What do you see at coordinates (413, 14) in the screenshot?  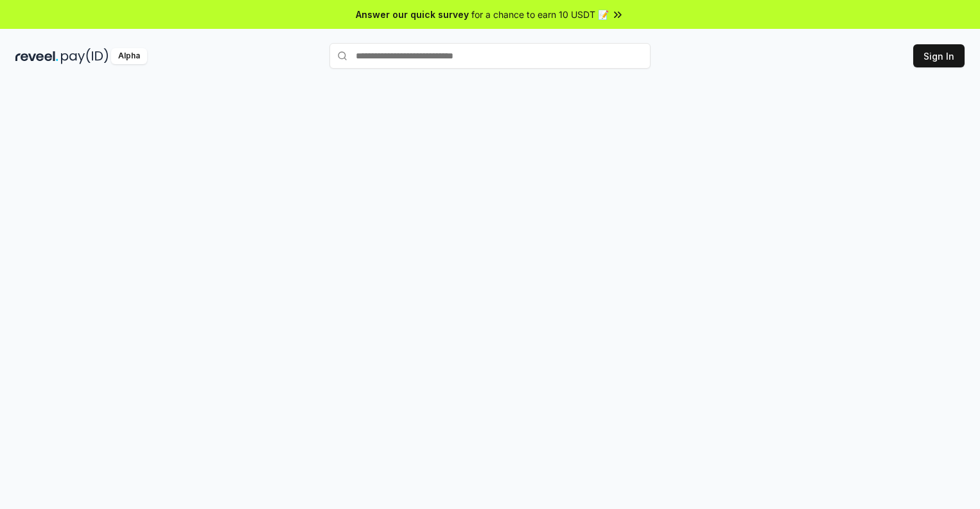 I see `span: Answer our quick survey` at bounding box center [413, 14].